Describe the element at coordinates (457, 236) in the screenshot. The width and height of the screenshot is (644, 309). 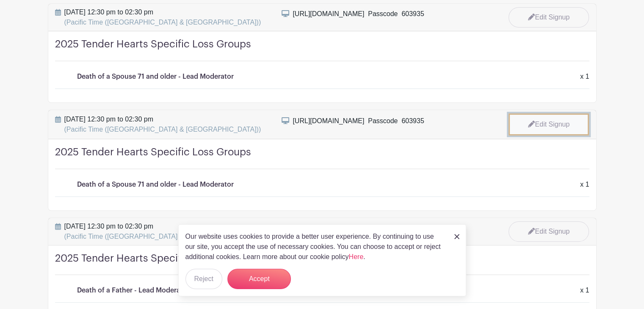
I see `img: close_button-5f87c8562297e5c2d7936805f587ecaba9071eb48480494691a3f1689db116b3.svg` at that location.